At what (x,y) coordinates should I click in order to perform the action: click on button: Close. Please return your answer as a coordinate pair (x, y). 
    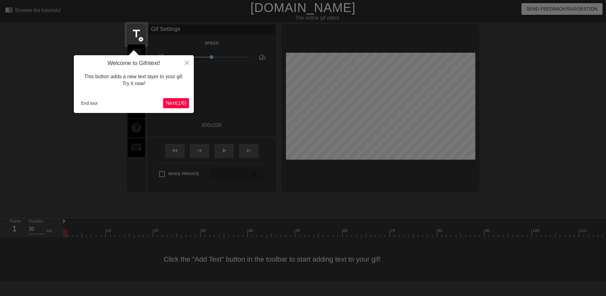
    Looking at the image, I should click on (187, 62).